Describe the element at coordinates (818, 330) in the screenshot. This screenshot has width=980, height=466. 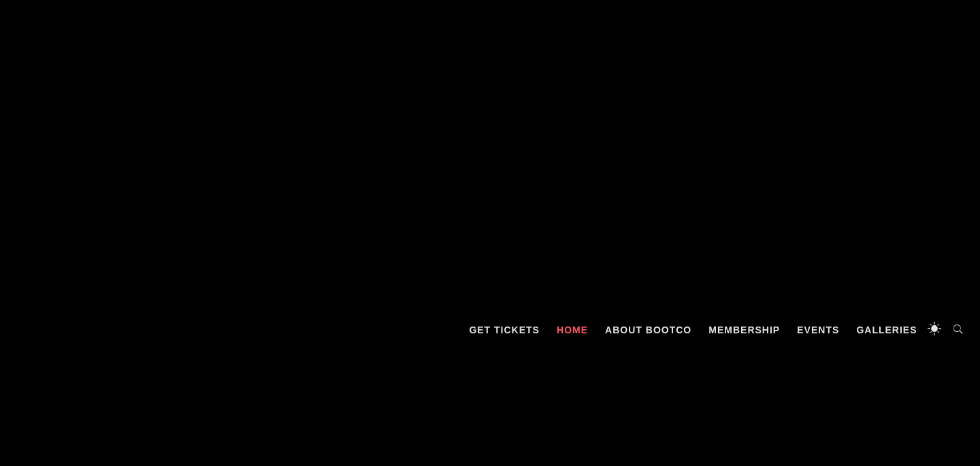
I see `a: Events` at that location.